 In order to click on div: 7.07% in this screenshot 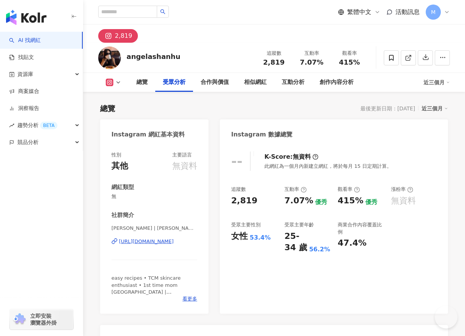, I will do `click(299, 201)`.